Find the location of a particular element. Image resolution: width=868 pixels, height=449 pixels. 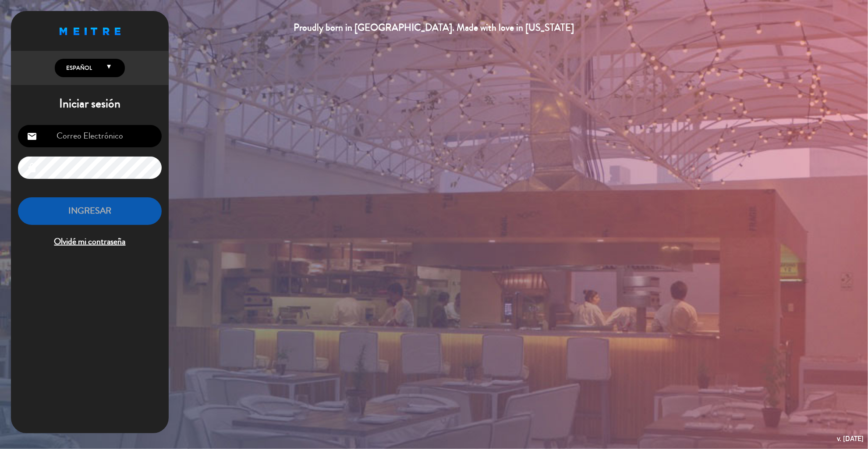

input: Correo Electrónico is located at coordinates (90, 135).